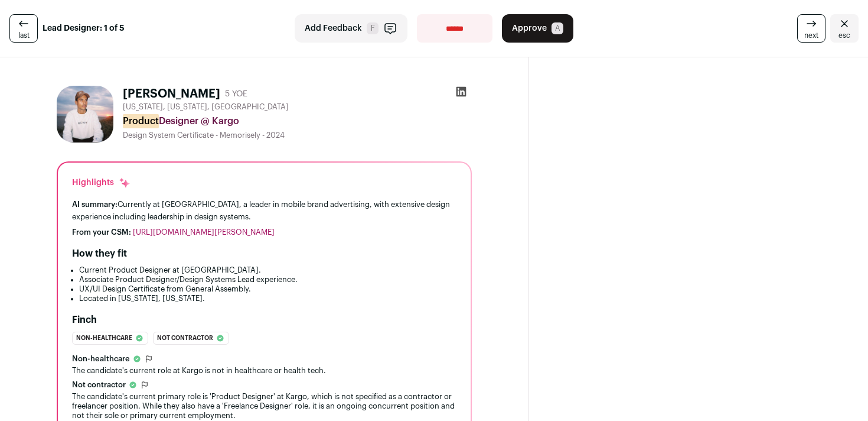  I want to click on h2: Finch, so click(85, 320).